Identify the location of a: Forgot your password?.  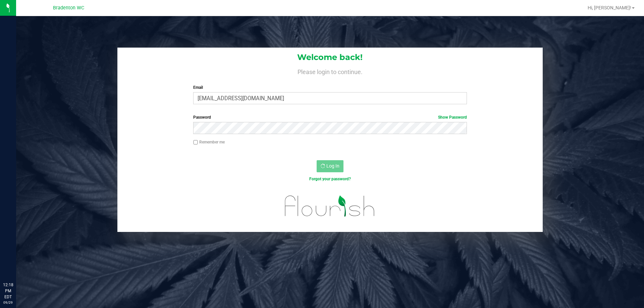
(330, 179).